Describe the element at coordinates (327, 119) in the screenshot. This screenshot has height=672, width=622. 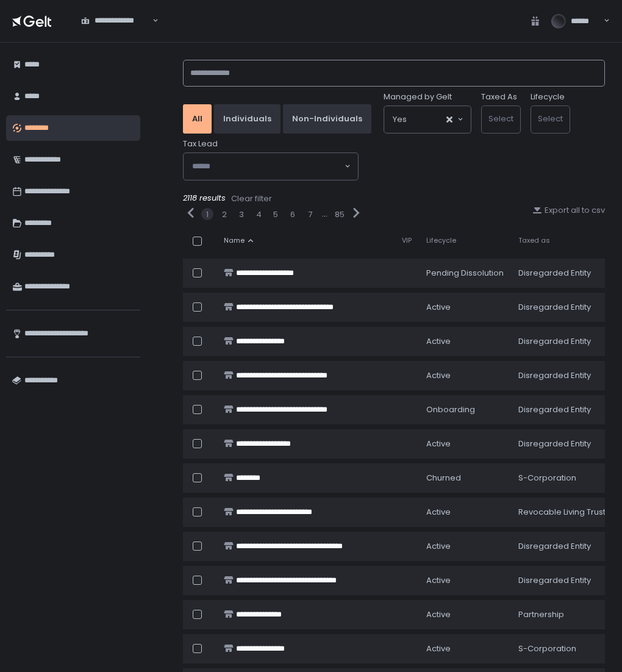
I see `div: Non-Individuals` at that location.